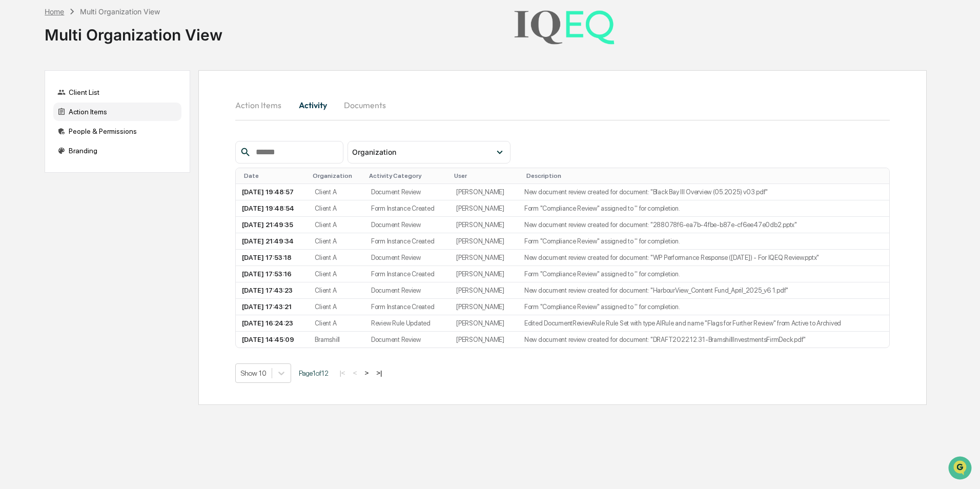 The image size is (980, 489). Describe the element at coordinates (336, 339) in the screenshot. I see `td: Bramshill` at that location.